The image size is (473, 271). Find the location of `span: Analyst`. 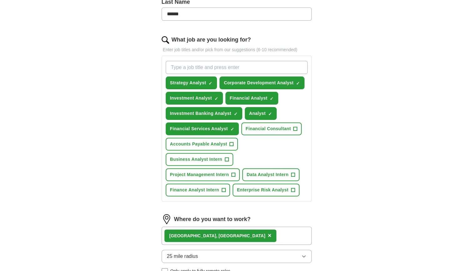

span: Analyst is located at coordinates (257, 113).